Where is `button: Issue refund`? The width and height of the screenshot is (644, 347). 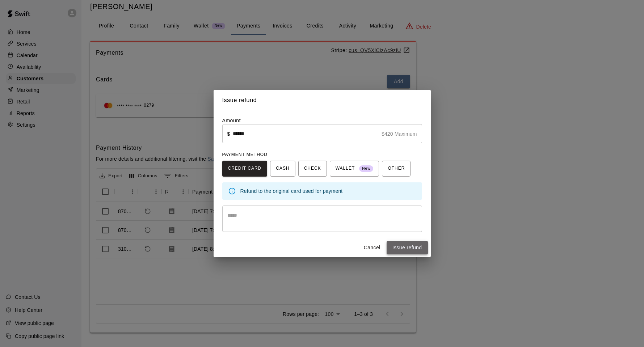 button: Issue refund is located at coordinates (407, 248).